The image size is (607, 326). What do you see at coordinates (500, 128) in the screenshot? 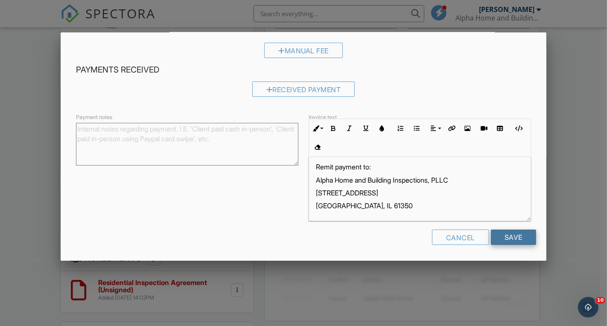
I see `button: Insert Table` at bounding box center [500, 128].